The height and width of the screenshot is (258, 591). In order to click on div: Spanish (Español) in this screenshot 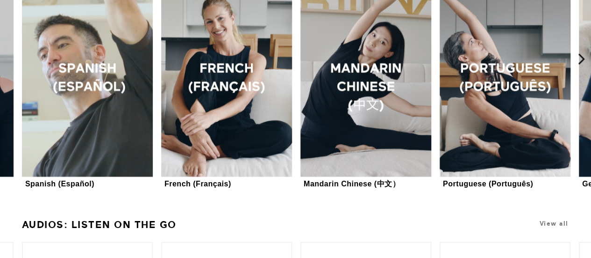, I will do `click(60, 183)`.